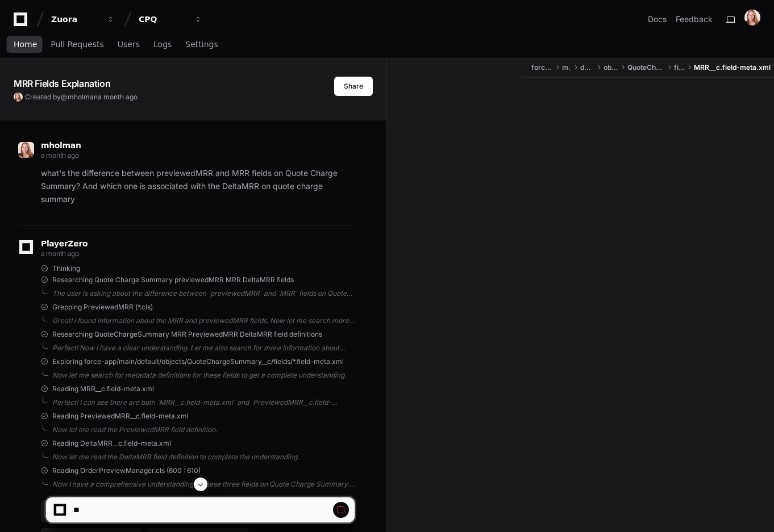 This screenshot has height=532, width=774. What do you see at coordinates (201, 45) in the screenshot?
I see `a: Settings` at bounding box center [201, 45].